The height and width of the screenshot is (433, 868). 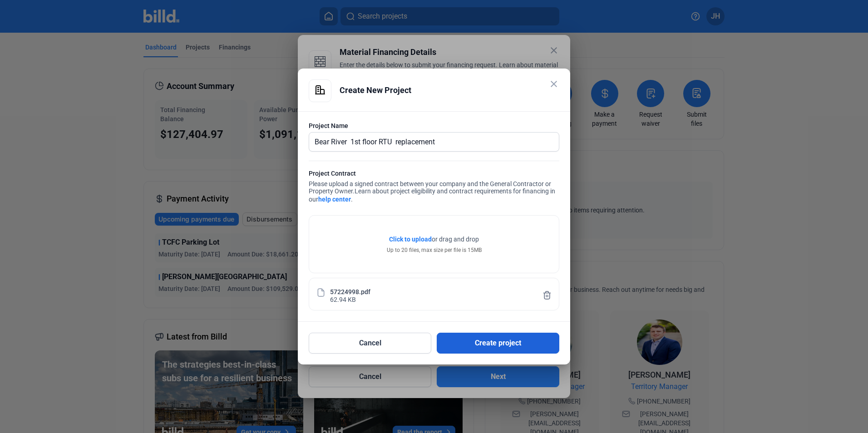 I want to click on div: Up to 20 files, max size per file is 15MB, so click(x=434, y=250).